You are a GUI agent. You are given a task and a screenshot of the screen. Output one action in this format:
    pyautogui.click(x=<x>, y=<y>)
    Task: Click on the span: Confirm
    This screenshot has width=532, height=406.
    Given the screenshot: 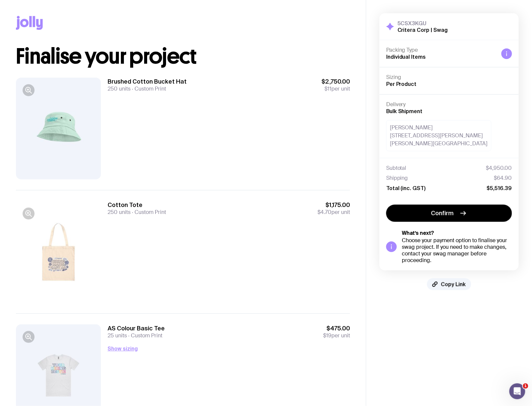 What is the action you would take?
    pyautogui.click(x=443, y=213)
    